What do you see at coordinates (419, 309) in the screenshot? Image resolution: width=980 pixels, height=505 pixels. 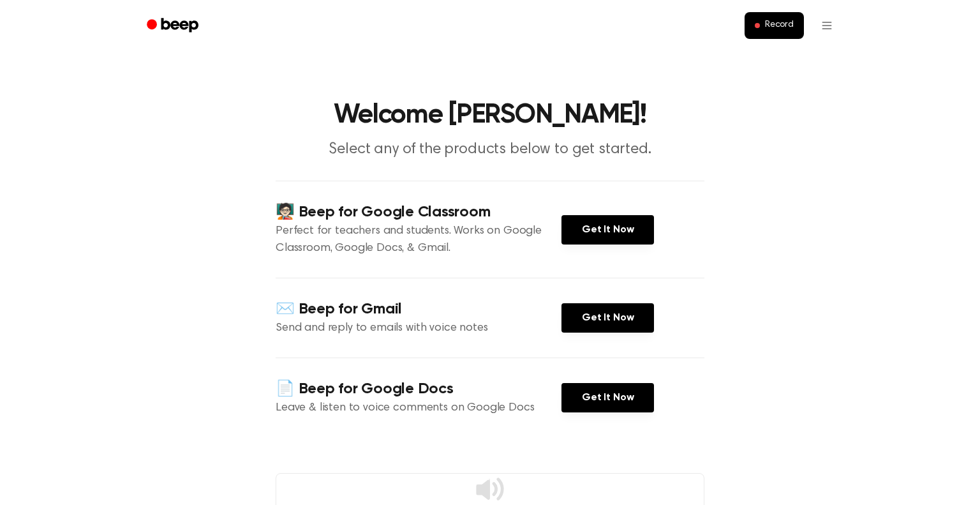 I see `h4: ✉️ Beep for Gmail` at bounding box center [419, 309].